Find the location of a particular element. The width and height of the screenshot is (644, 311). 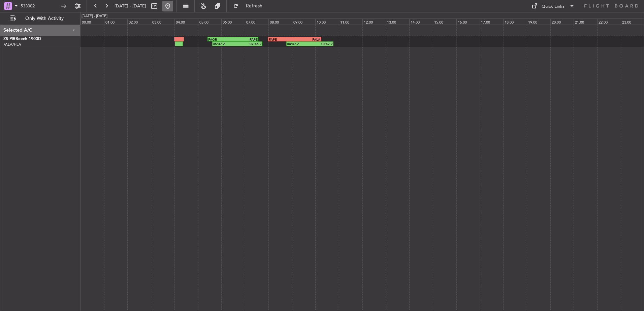

div: 05:00 is located at coordinates (210, 22).